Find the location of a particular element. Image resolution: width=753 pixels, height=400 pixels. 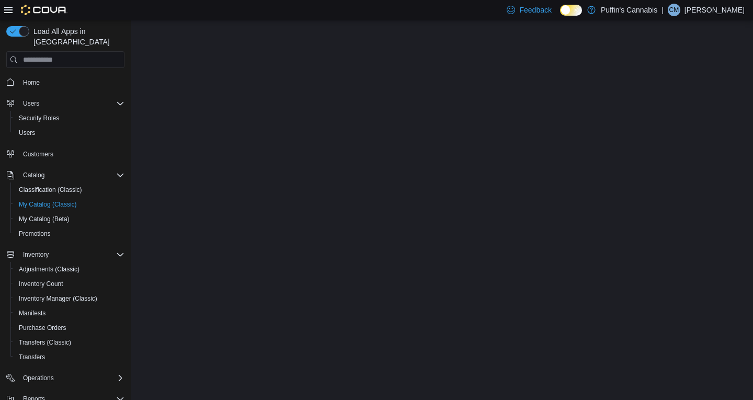

img: Cova is located at coordinates (44, 10).